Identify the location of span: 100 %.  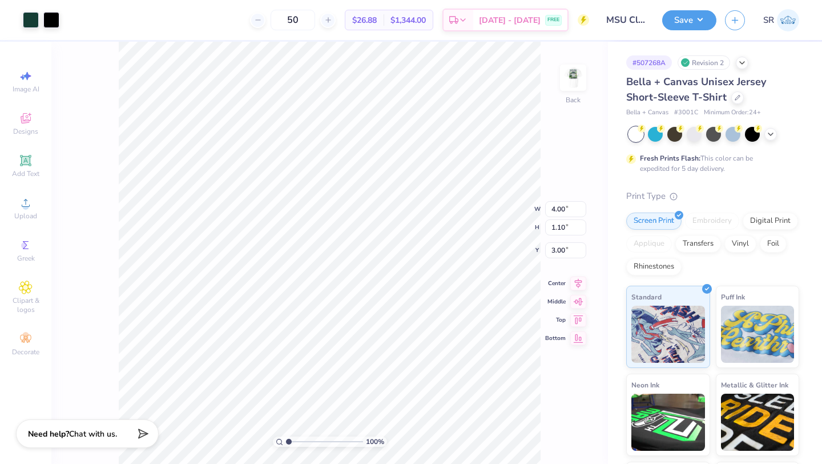
(375, 441).